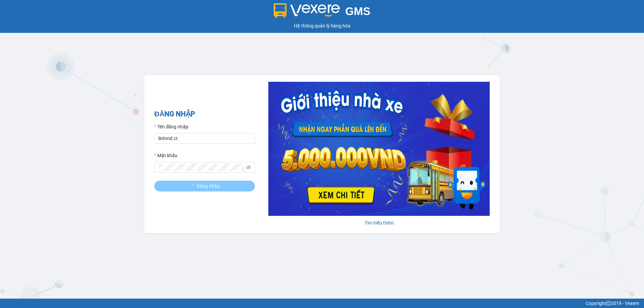 This screenshot has height=308, width=644. What do you see at coordinates (322, 13) in the screenshot?
I see `a: GMS` at bounding box center [322, 13].